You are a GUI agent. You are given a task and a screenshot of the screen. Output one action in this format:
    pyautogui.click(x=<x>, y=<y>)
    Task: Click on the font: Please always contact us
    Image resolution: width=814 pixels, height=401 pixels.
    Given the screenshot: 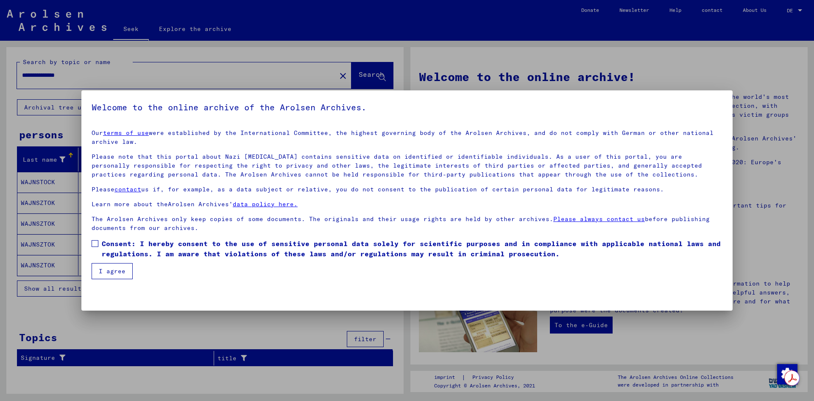 What is the action you would take?
    pyautogui.click(x=599, y=219)
    